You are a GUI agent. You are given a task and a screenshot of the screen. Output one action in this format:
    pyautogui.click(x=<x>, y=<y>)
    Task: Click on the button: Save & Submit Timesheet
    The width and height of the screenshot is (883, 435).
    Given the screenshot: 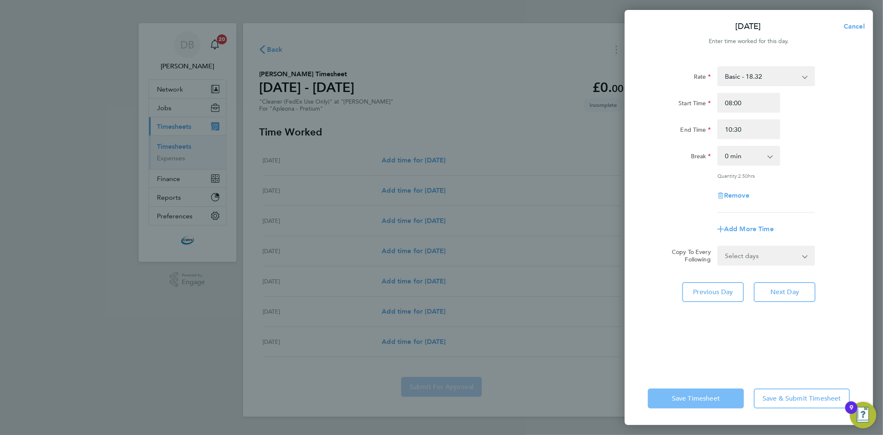 What is the action you would take?
    pyautogui.click(x=802, y=398)
    